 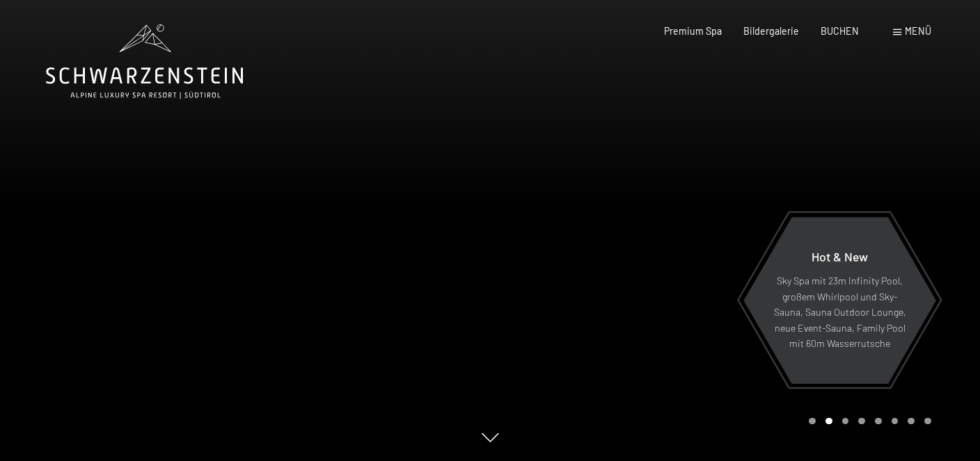 What do you see at coordinates (911, 421) in the screenshot?
I see `div: Carousel Page 7` at bounding box center [911, 421].